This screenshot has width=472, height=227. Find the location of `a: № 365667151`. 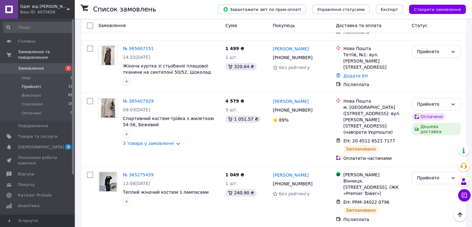

a: № 365667151 is located at coordinates (138, 48).